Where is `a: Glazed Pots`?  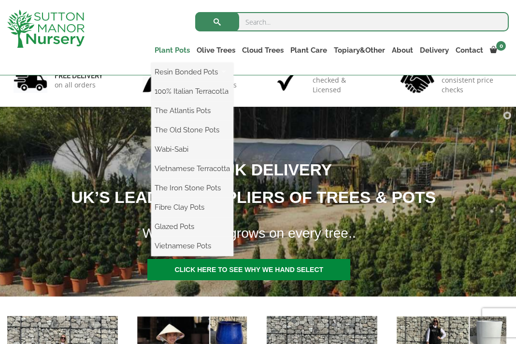 a: Glazed Pots is located at coordinates (192, 227).